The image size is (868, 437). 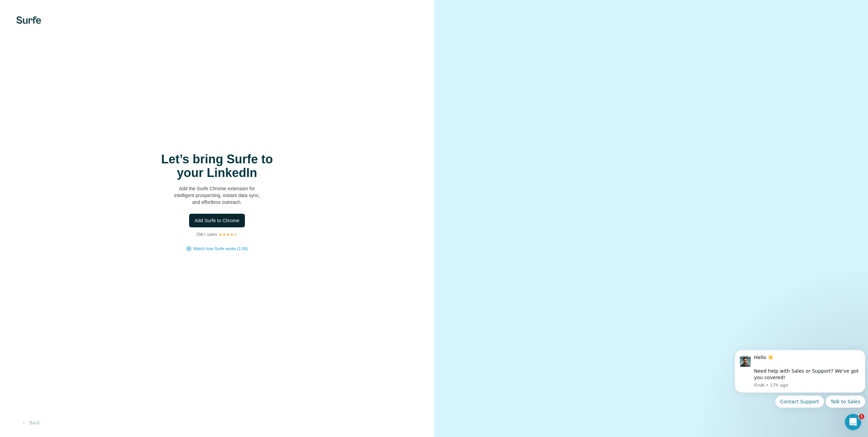 What do you see at coordinates (217, 166) in the screenshot?
I see `h1: Let’s bring Surfe to your LinkedIn` at bounding box center [217, 166].